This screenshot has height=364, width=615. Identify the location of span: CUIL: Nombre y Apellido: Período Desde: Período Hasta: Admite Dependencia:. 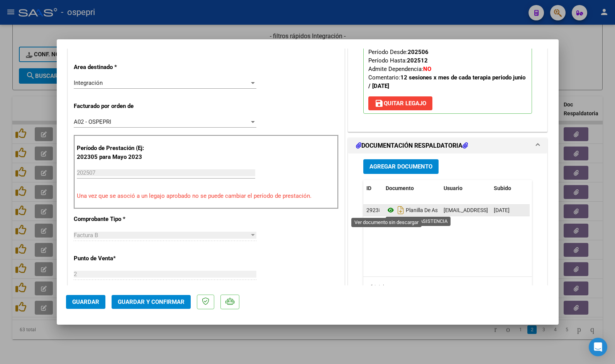
(447, 61).